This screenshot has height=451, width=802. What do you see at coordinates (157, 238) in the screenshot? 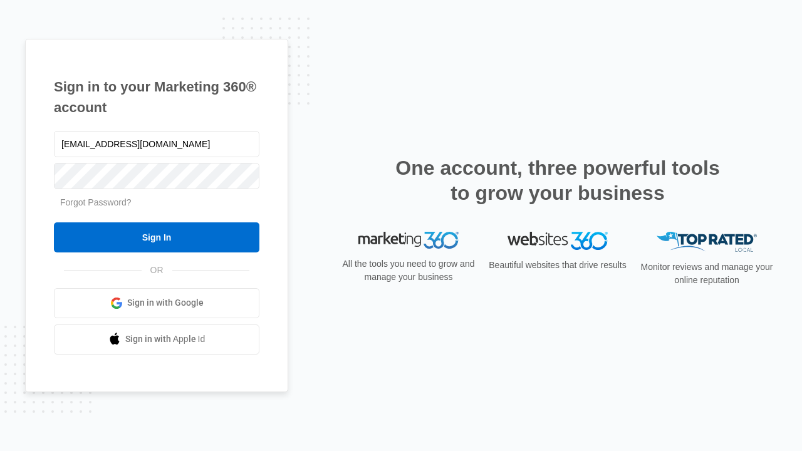
I see `input: Sign In` at bounding box center [157, 238].